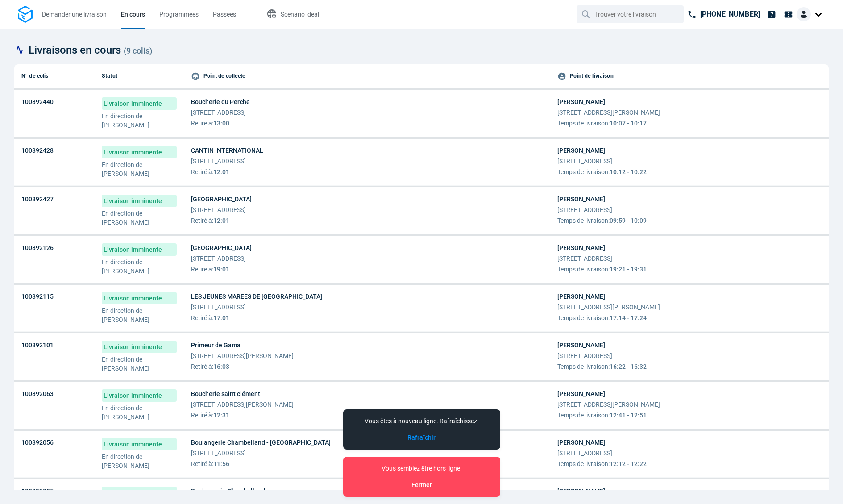 This screenshot has width=843, height=504. I want to click on input: Trouver votre livraison, so click(631, 14).